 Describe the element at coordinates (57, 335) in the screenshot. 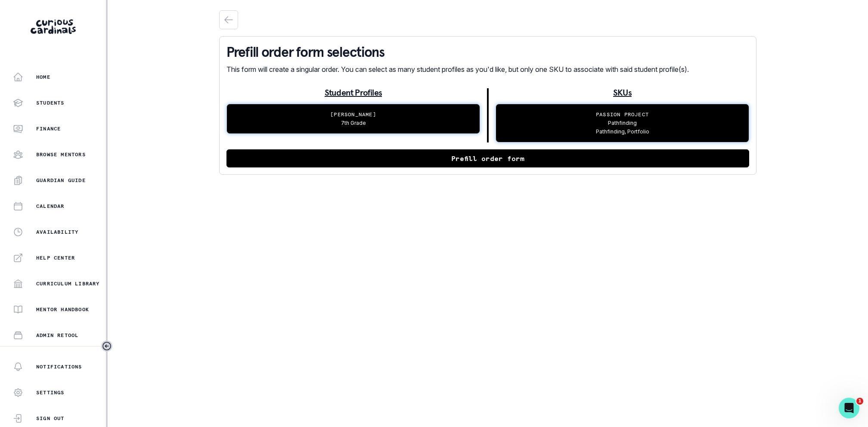

I see `p: Admin Retool` at that location.